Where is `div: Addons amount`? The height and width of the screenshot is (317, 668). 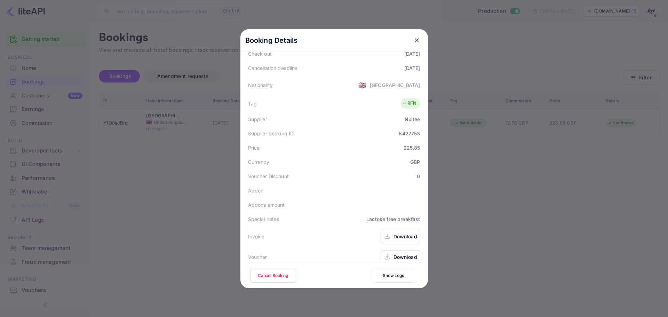
div: Addons amount is located at coordinates (266, 204).